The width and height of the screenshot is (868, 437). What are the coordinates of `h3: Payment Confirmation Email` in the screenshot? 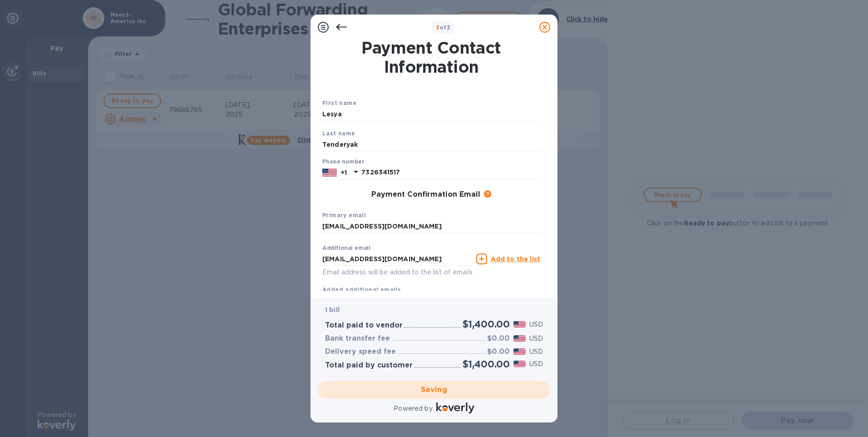 It's located at (426, 195).